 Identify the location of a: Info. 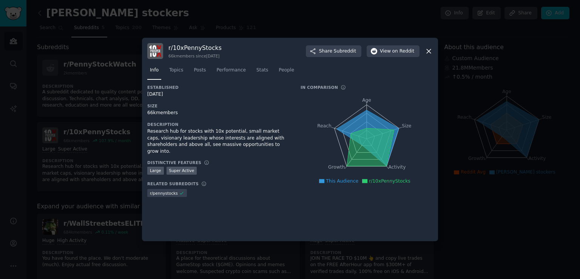
(154, 72).